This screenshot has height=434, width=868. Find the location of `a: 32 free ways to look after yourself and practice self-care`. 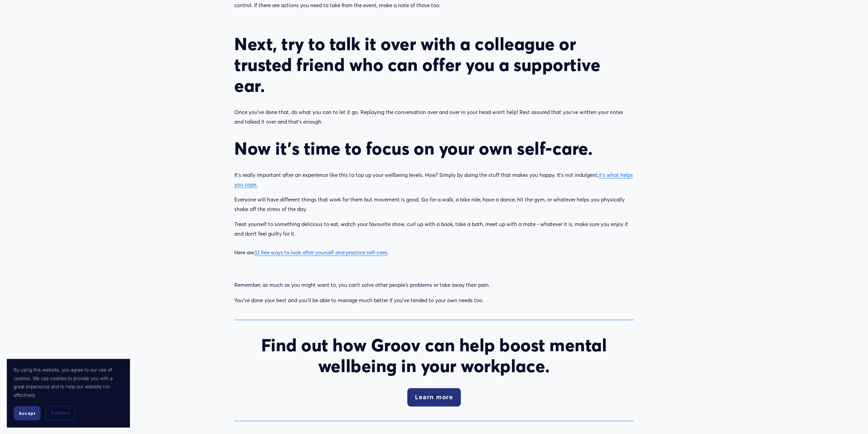

a: 32 free ways to look after yourself and practice self-care is located at coordinates (321, 252).